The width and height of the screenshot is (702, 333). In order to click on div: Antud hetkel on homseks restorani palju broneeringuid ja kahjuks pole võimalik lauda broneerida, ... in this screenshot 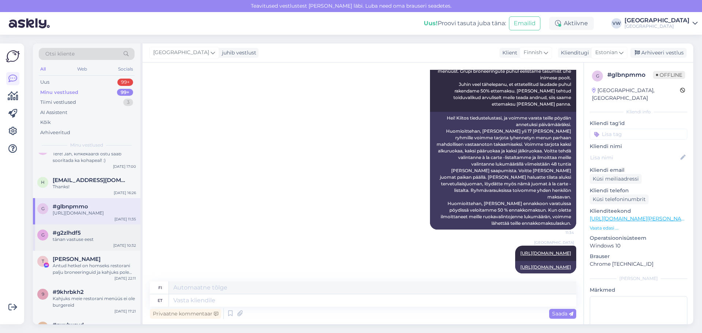, I will do `click(94, 269)`.